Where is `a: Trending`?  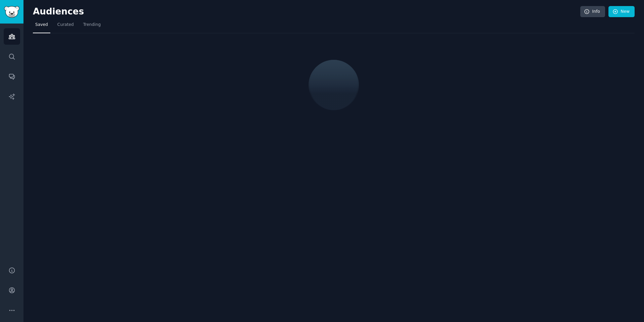
a: Trending is located at coordinates (92, 26).